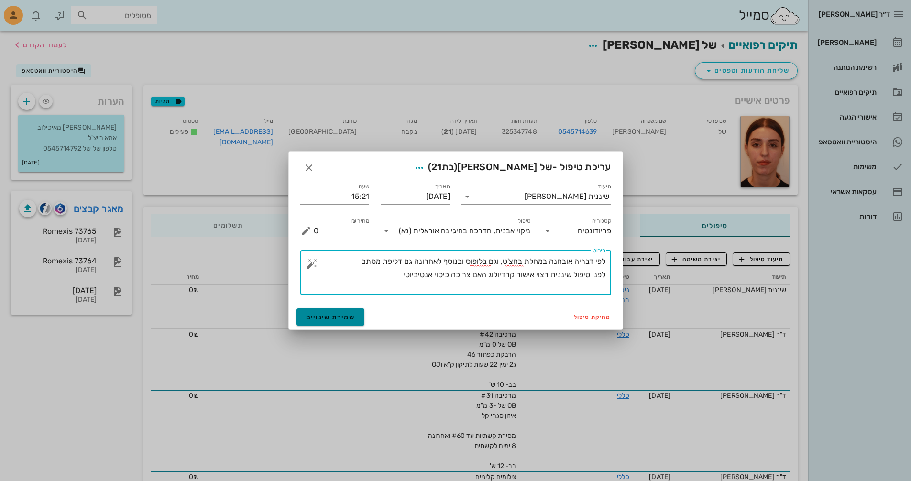 The height and width of the screenshot is (481, 911). Describe the element at coordinates (524, 221) in the screenshot. I see `label: טיפול` at that location.